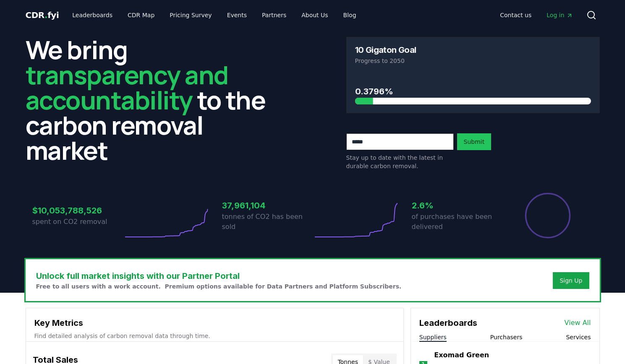 This screenshot has height=364, width=625. I want to click on a: View All, so click(577, 323).